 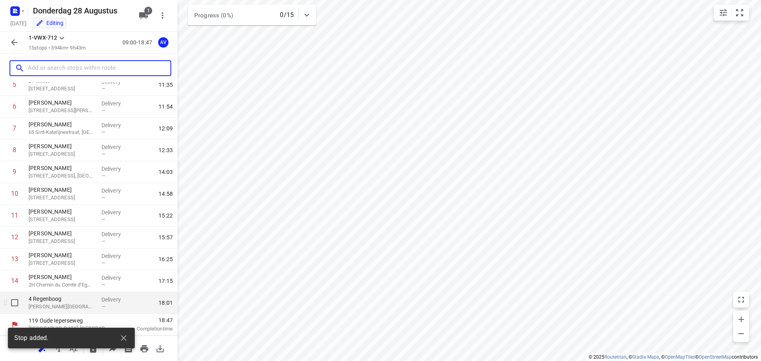 What do you see at coordinates (166, 259) in the screenshot?
I see `span: 16:25` at bounding box center [166, 259].